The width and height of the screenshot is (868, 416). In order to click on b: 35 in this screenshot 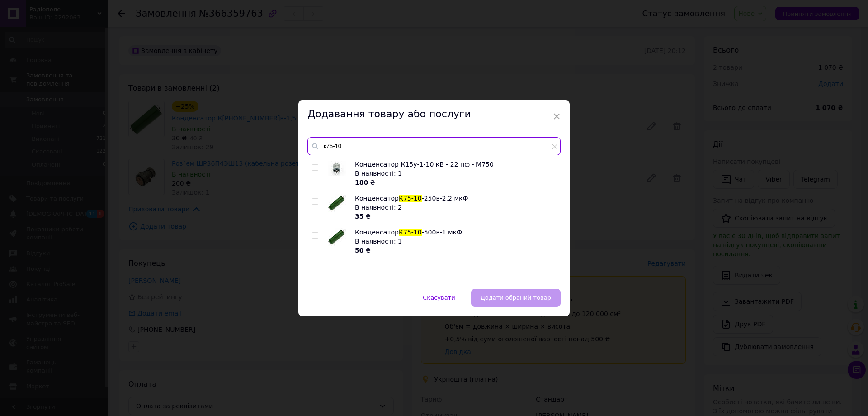, I will do `click(359, 216)`.